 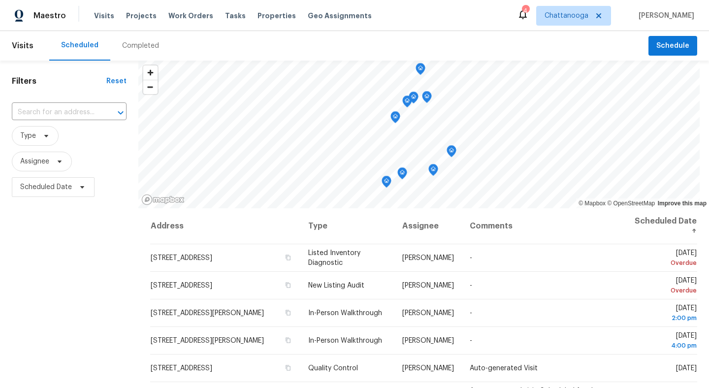 What do you see at coordinates (567, 16) in the screenshot?
I see `span: Chattanooga` at bounding box center [567, 16].